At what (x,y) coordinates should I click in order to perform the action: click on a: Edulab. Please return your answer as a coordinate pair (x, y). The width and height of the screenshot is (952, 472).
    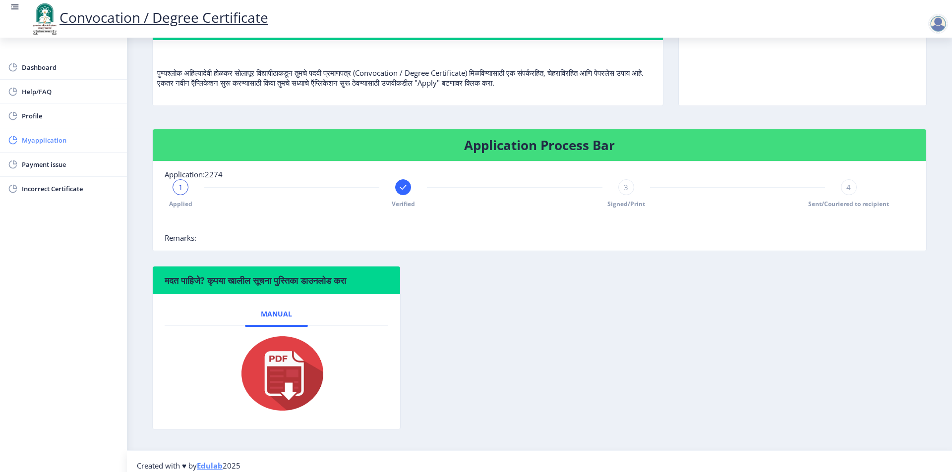
    Looking at the image, I should click on (210, 466).